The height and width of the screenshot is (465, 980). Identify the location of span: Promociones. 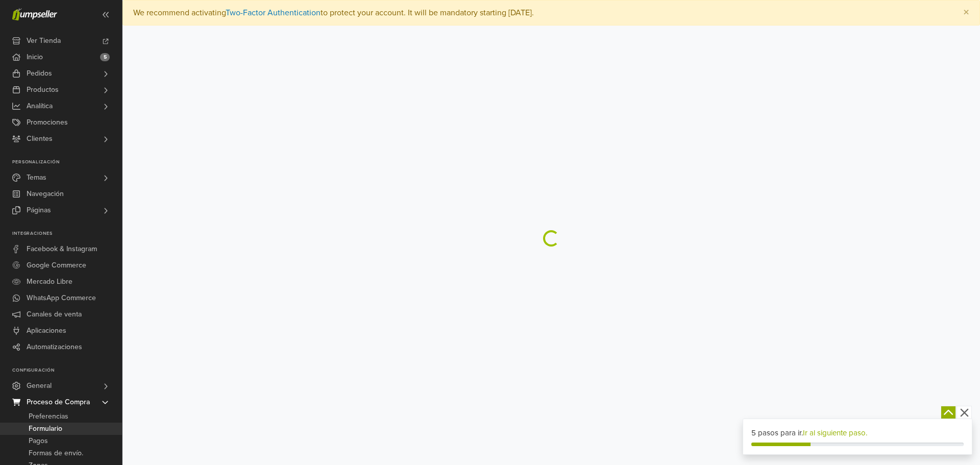
(47, 123).